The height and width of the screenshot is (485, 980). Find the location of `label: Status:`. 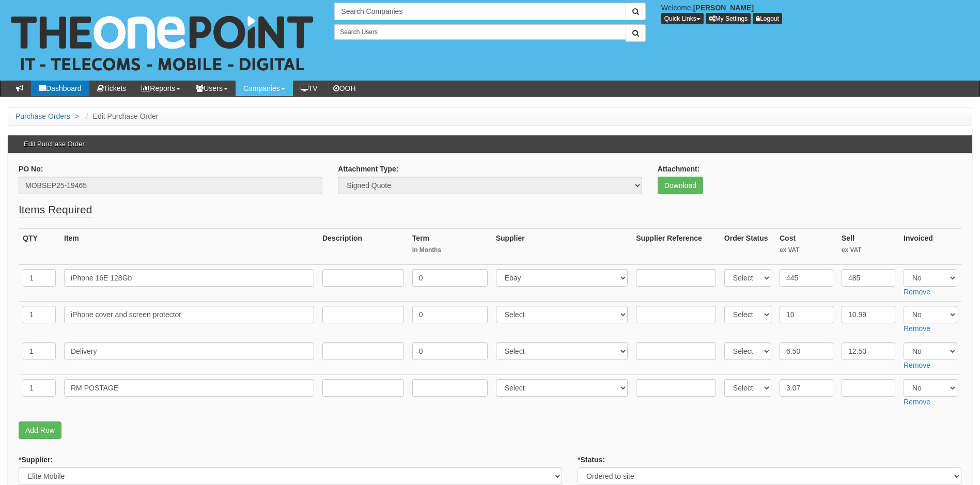

label: Status: is located at coordinates (591, 460).